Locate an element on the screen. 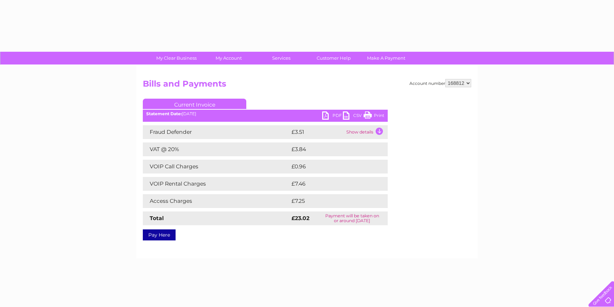 Image resolution: width=614 pixels, height=307 pixels. td: Show details is located at coordinates (366, 132).